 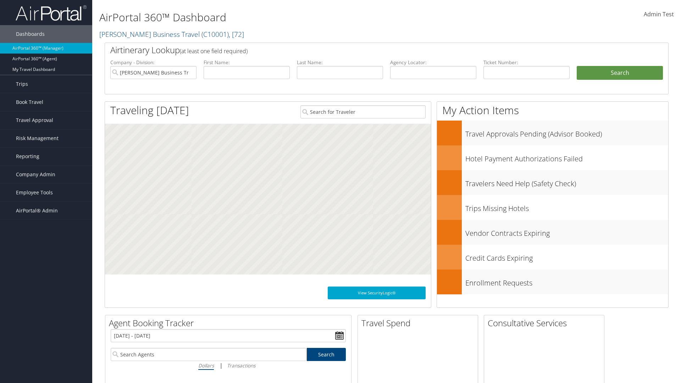 I want to click on span: Trips, so click(x=22, y=84).